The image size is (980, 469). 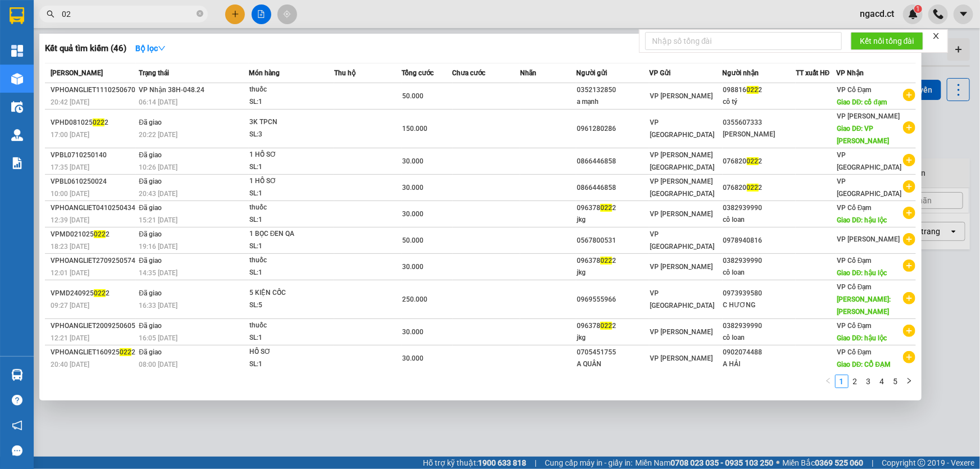 What do you see at coordinates (93, 352) in the screenshot?
I see `div: VPHOANGLIET160925 2` at bounding box center [93, 352].